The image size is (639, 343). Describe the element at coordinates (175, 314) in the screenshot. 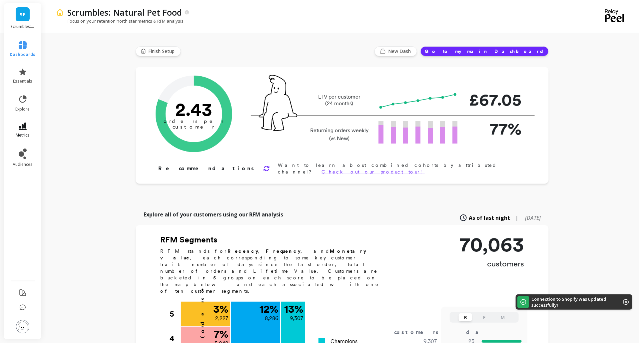

I see `div: 5` at that location.